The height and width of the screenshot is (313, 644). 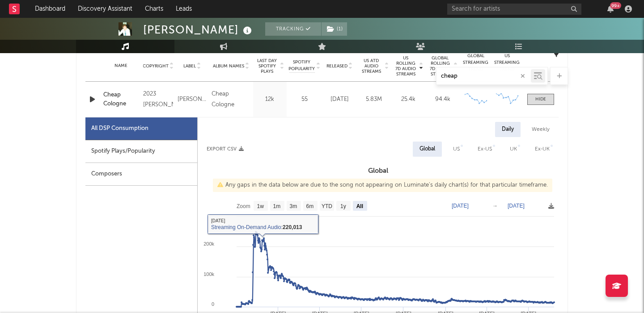 I want to click on div: Spotify Plays/Popularity, so click(x=142, y=152).